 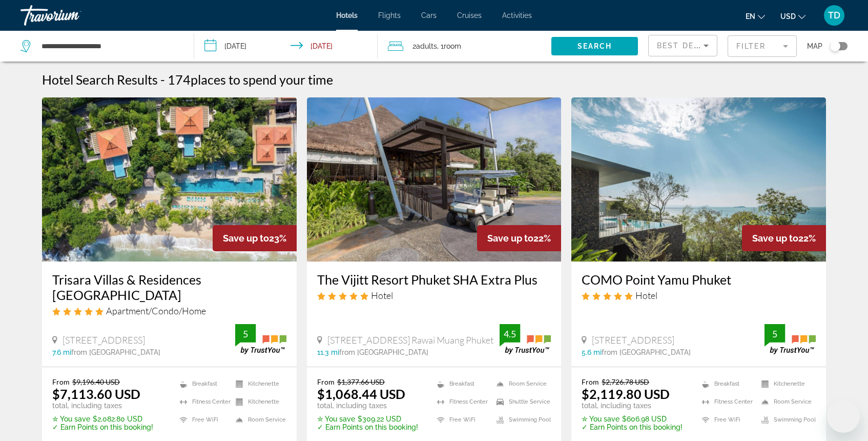 What do you see at coordinates (594, 46) in the screenshot?
I see `button: Search` at bounding box center [594, 46].